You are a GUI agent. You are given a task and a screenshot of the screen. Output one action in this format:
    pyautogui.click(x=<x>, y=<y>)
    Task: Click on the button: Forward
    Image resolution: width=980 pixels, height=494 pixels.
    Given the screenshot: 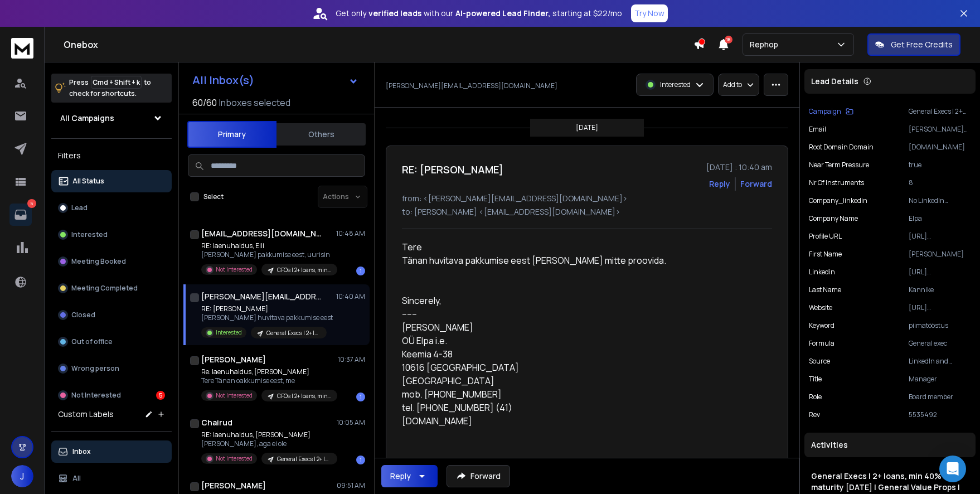 What is the action you would take?
    pyautogui.click(x=478, y=476)
    